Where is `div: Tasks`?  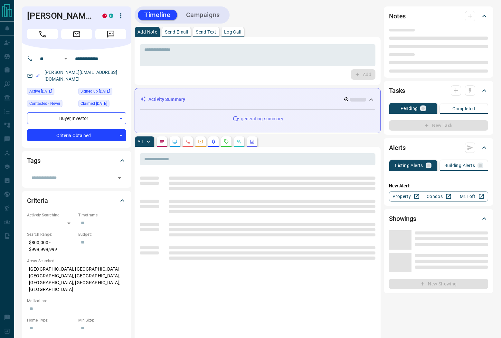 div: Tasks is located at coordinates (439, 91).